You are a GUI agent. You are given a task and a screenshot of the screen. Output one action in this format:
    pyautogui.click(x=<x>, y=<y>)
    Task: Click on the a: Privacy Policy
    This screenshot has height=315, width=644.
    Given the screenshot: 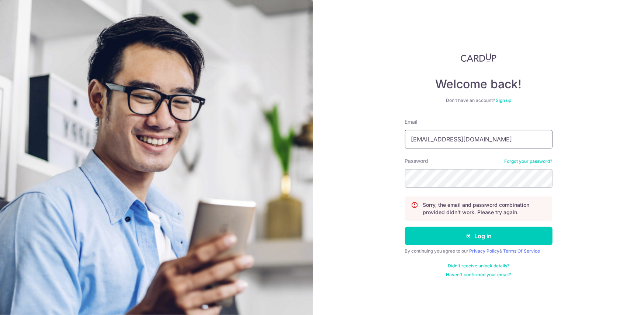 What is the action you would take?
    pyautogui.click(x=485, y=251)
    